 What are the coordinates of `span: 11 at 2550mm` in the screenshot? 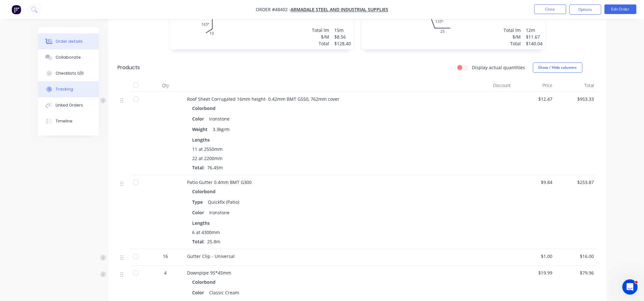 It's located at (207, 149).